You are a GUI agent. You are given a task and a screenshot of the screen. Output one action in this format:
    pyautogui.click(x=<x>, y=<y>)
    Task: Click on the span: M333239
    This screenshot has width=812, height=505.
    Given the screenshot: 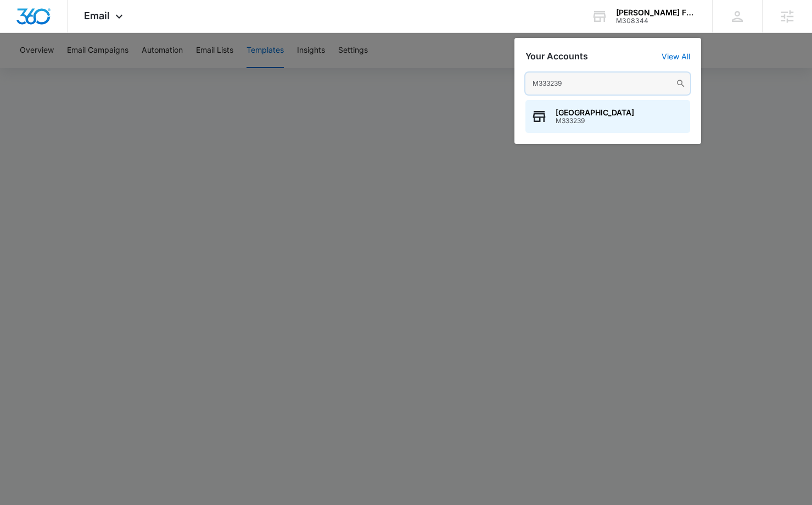 What is the action you would take?
    pyautogui.click(x=594, y=121)
    